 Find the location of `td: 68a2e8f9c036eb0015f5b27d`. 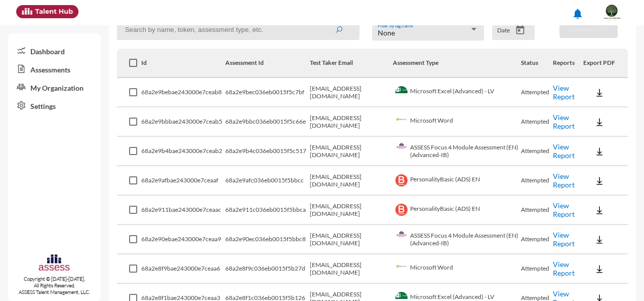

td: 68a2e8f9c036eb0015f5b27d is located at coordinates (267, 269).